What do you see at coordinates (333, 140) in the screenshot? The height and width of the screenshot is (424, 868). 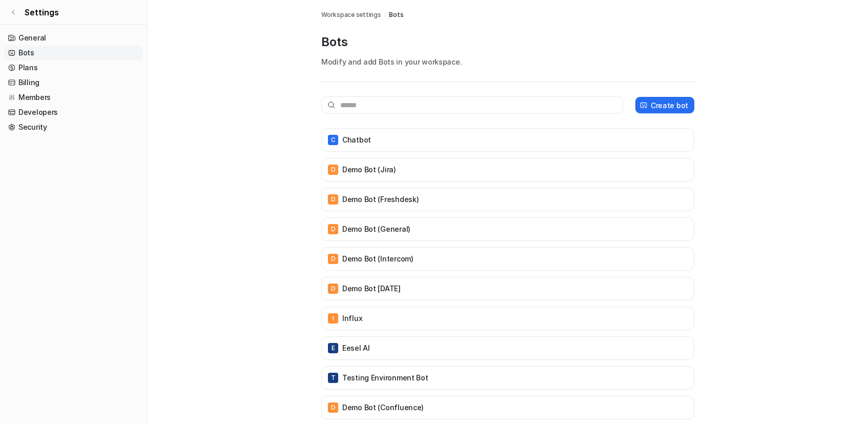 I see `span: C` at bounding box center [333, 140].